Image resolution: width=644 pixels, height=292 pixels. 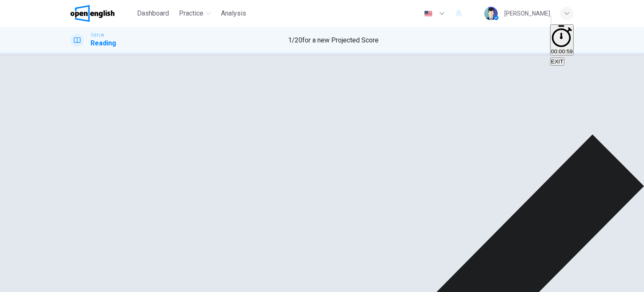 What do you see at coordinates (234, 13) in the screenshot?
I see `span: Analysis` at bounding box center [234, 13].